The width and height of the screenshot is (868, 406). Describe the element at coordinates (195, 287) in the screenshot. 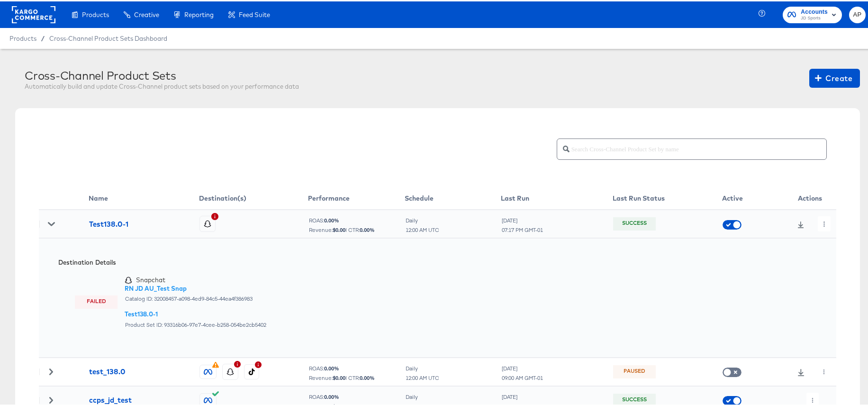

I see `a: RN JD AU_Test Snap` at that location.